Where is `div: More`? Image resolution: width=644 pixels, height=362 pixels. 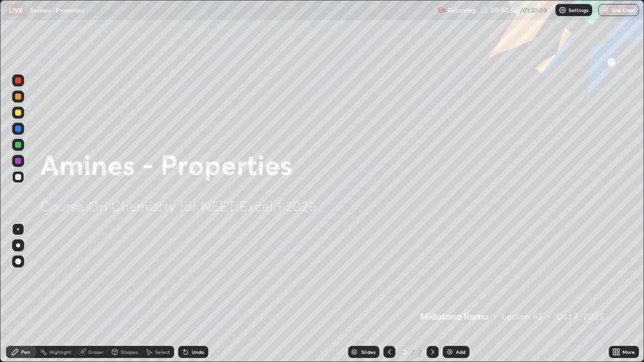
div: More is located at coordinates (628, 351).